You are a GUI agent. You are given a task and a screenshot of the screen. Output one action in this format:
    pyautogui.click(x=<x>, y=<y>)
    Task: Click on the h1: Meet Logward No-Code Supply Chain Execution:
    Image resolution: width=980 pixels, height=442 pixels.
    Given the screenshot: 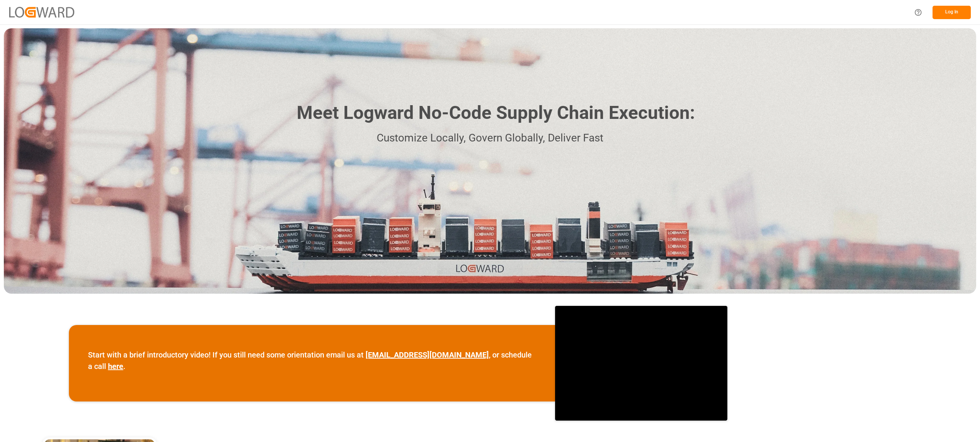 What is the action you would take?
    pyautogui.click(x=496, y=113)
    